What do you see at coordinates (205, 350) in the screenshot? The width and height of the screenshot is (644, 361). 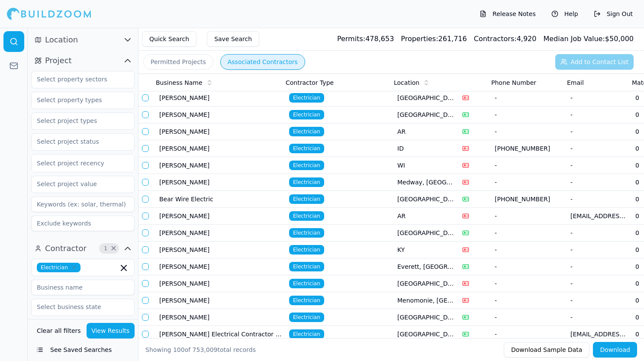 I see `span: 753,009` at bounding box center [205, 350].